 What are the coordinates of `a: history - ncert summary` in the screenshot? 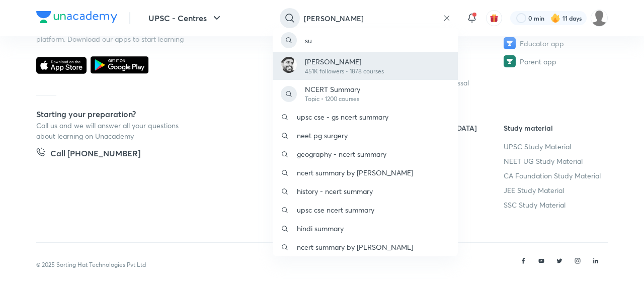 It's located at (365, 191).